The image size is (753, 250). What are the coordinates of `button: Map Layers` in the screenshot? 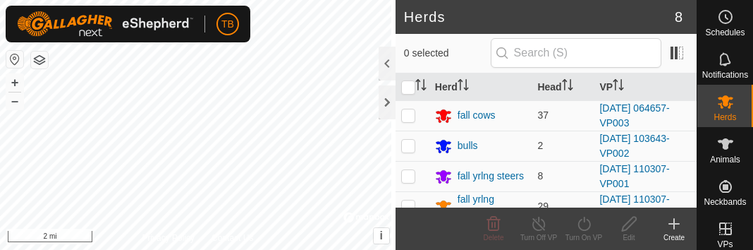 It's located at (39, 60).